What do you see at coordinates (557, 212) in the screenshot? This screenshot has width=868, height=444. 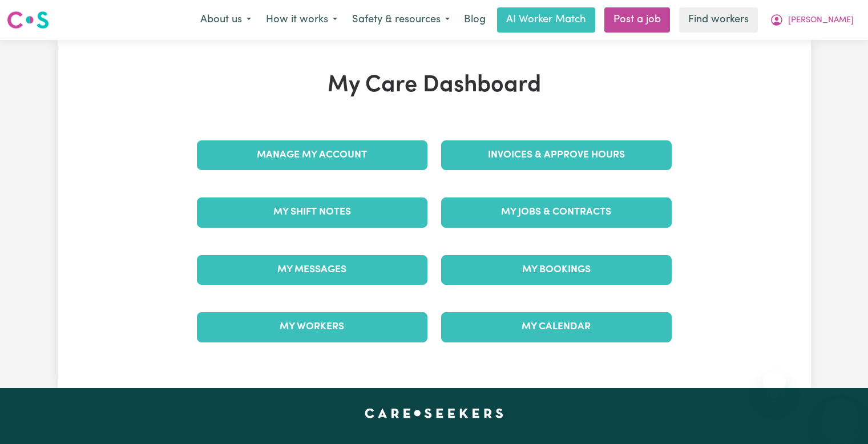 I see `a: My Jobs & Contracts` at bounding box center [557, 212].